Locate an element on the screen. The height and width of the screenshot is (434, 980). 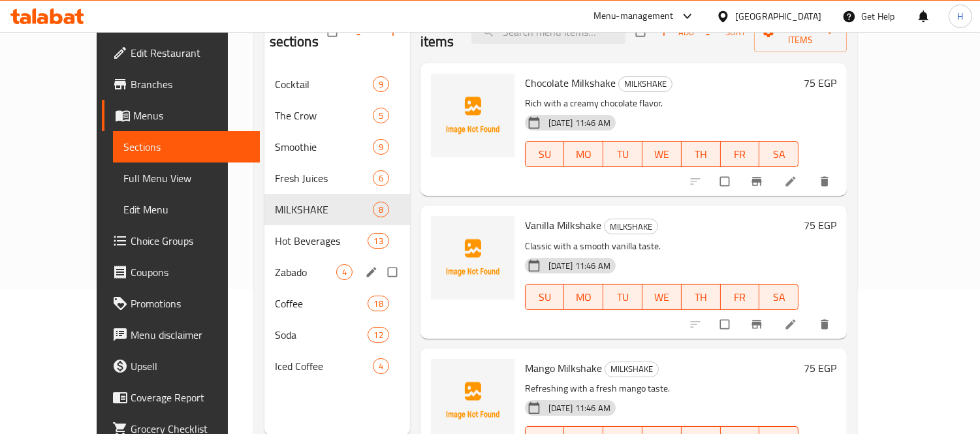
span: Promotions is located at coordinates (190, 304).